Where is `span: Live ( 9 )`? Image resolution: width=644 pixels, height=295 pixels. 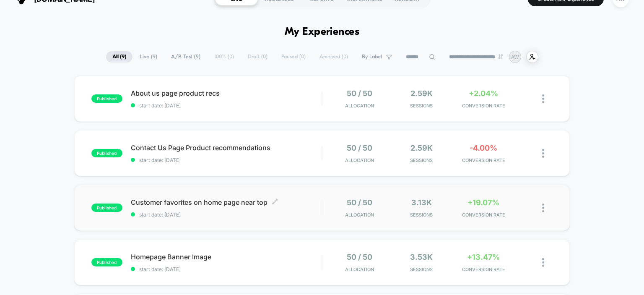
span: Live ( 9 ) is located at coordinates (148, 57).